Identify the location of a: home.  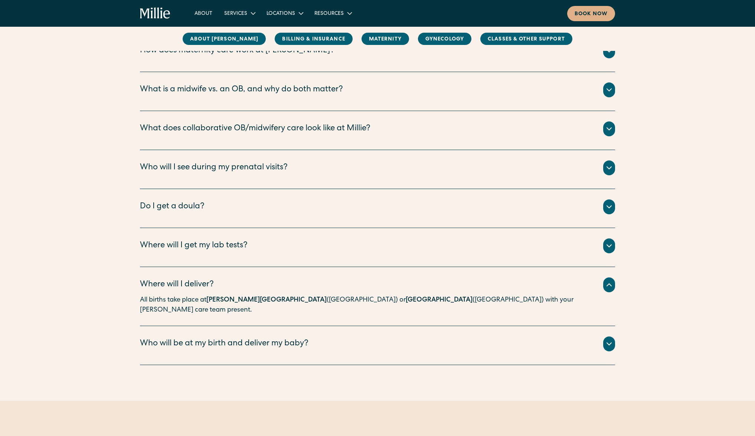
(155, 13).